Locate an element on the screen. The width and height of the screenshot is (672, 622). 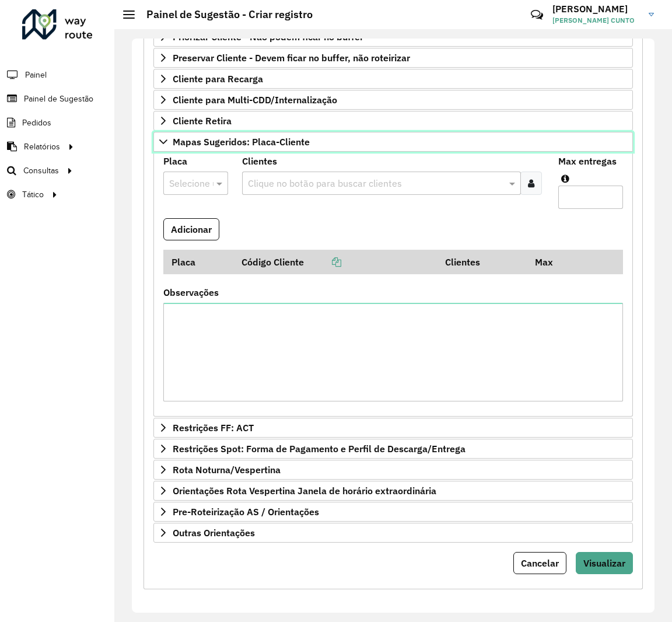
em: Máximo de clientes que serão colocados na mesma rota com os clientes informados is located at coordinates (565, 178).